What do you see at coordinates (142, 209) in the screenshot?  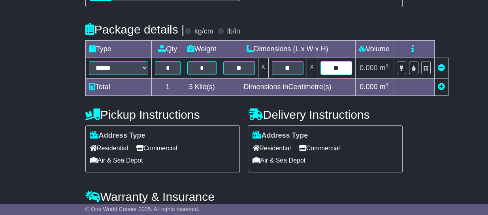 I see `span: © One World Courier 2025. All rights reserved.` at bounding box center [142, 209].